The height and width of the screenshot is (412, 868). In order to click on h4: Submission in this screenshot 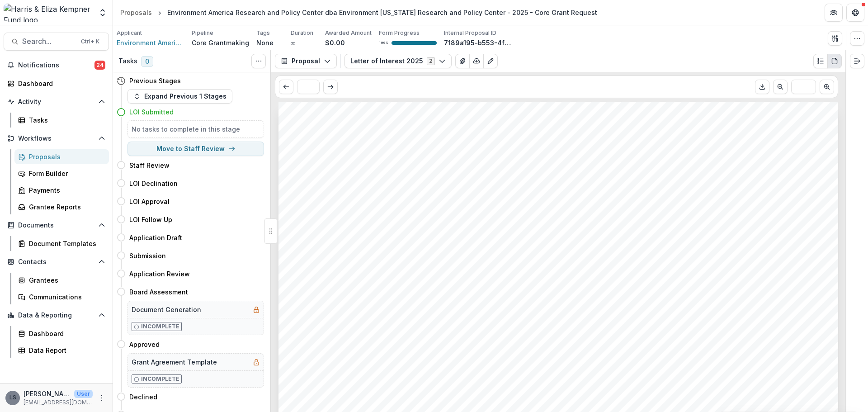, I will do `click(147, 255)`.